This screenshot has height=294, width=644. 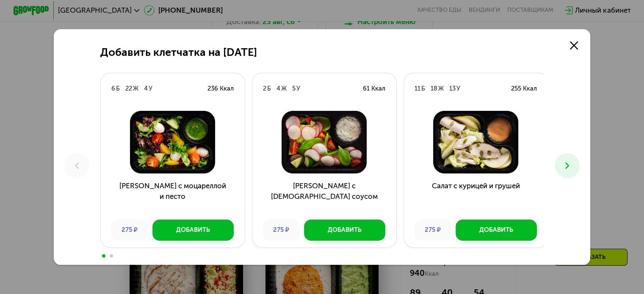 What do you see at coordinates (476, 142) in the screenshot?
I see `img: Салат с курицей и грушей` at bounding box center [476, 142].